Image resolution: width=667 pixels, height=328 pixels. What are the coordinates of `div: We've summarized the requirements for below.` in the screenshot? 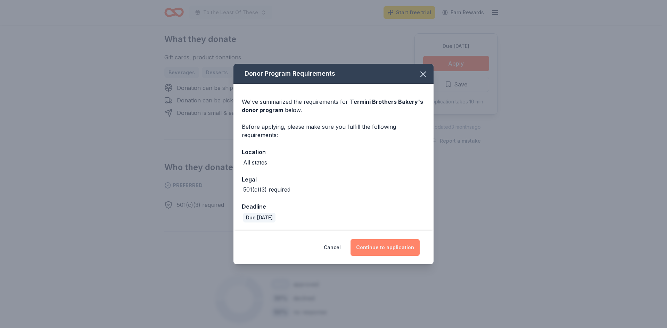 It's located at (334, 106).